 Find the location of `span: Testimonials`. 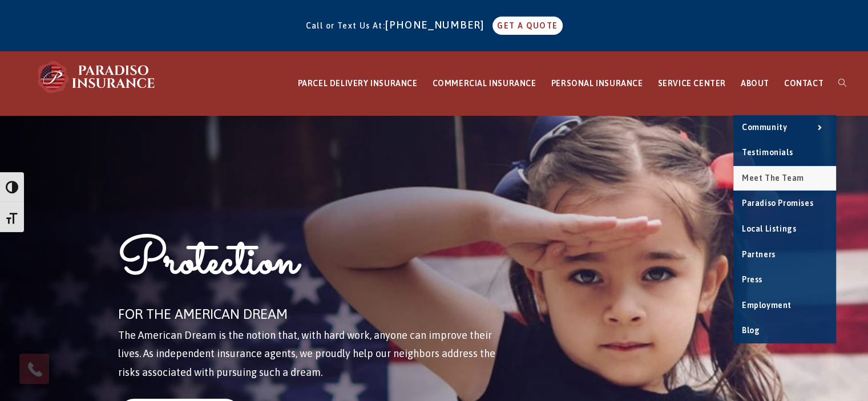

span: Testimonials is located at coordinates (766, 153).